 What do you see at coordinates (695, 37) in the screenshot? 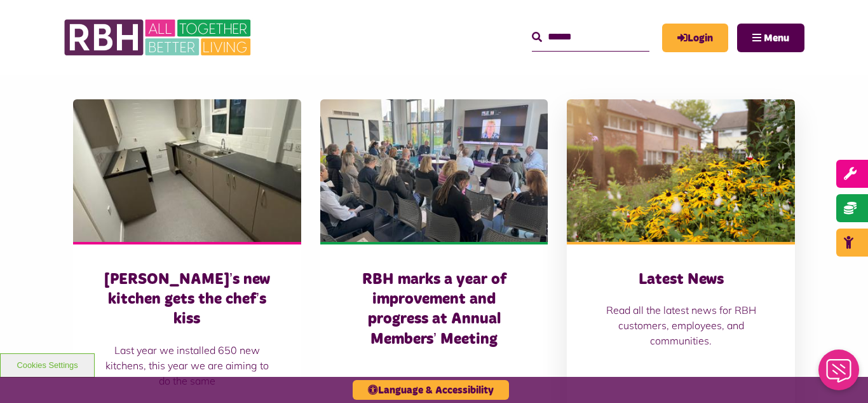
I see `a: MyRBH` at bounding box center [695, 37].